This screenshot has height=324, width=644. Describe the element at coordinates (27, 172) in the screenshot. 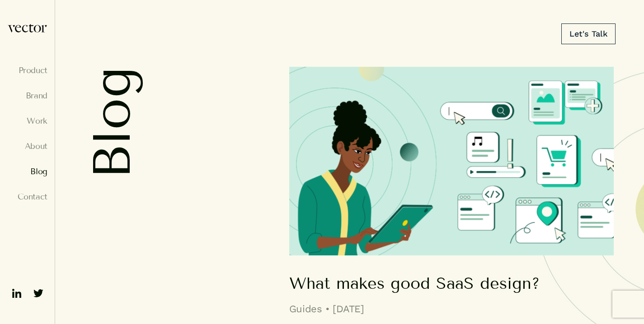

I see `a: Blog` at that location.